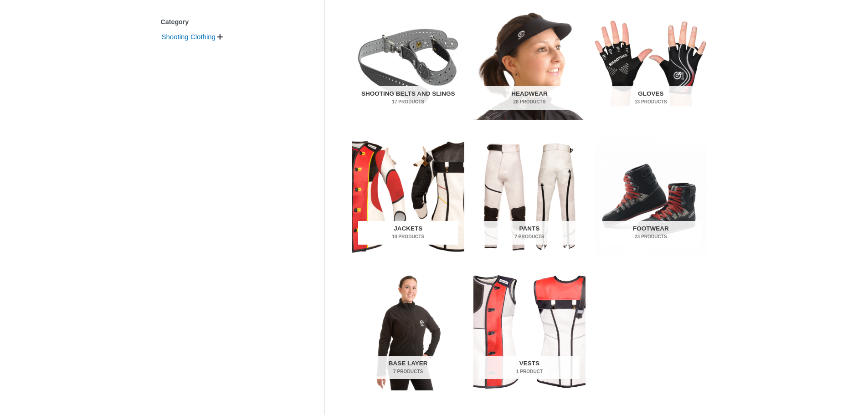  I want to click on img: Jackets, so click(408, 197).